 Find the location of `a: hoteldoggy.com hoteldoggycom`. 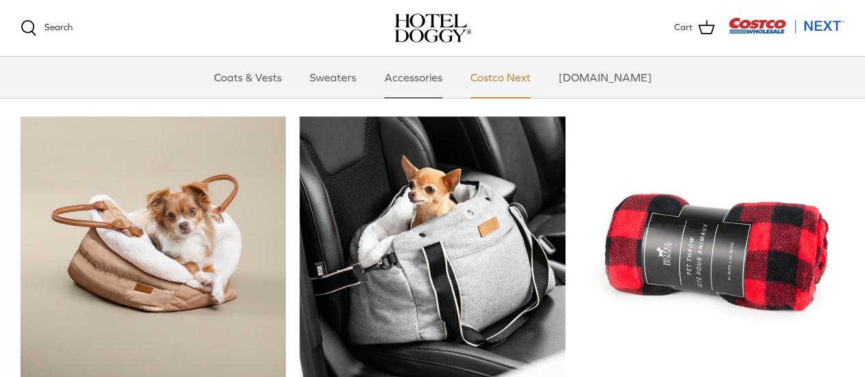

a: hoteldoggy.com hoteldoggycom is located at coordinates (433, 28).